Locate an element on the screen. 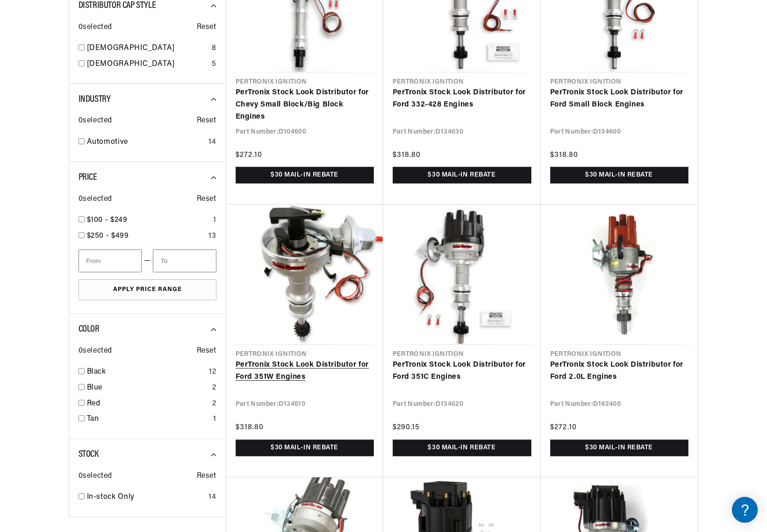  span: Industry is located at coordinates (94, 100).